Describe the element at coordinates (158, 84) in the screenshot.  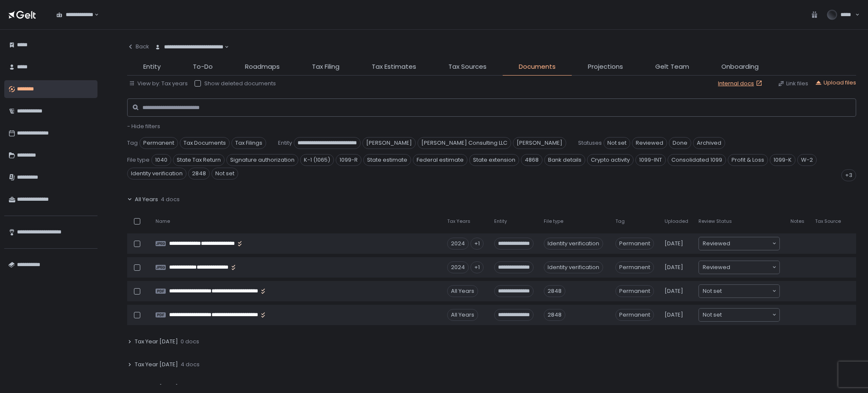
I see `div: View by: Tax years` at that location.